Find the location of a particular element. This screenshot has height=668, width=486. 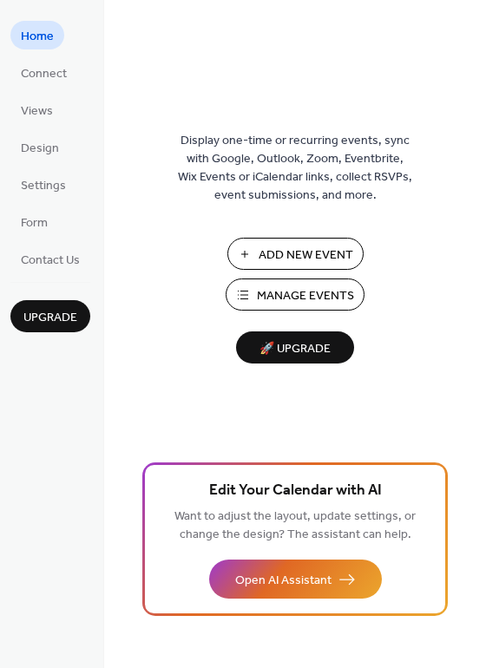

span: Home is located at coordinates (37, 36).